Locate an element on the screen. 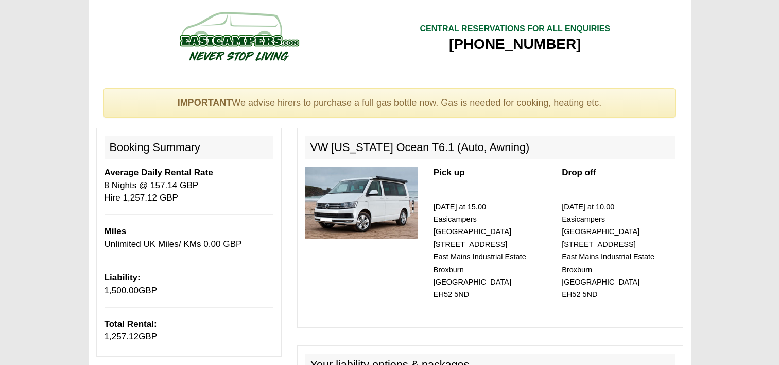 This screenshot has width=779, height=365. p: 8 Nights @ 157.14 GBP Hire 1,257.12 GBP is located at coordinates (189, 185).